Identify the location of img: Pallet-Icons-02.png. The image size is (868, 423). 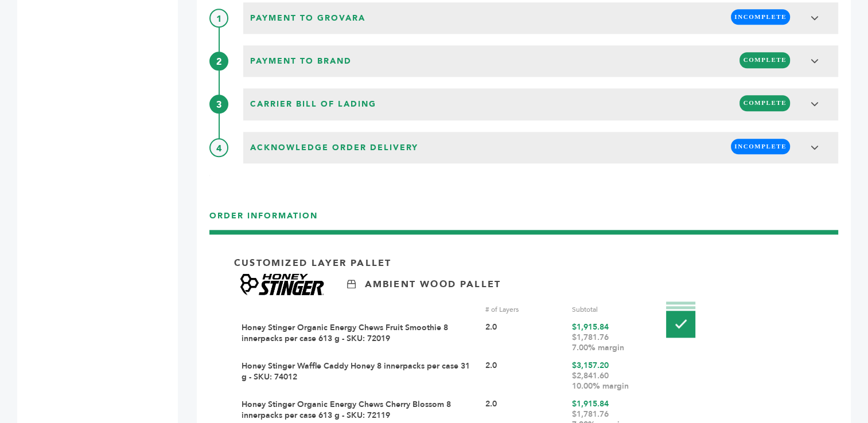
(681, 319).